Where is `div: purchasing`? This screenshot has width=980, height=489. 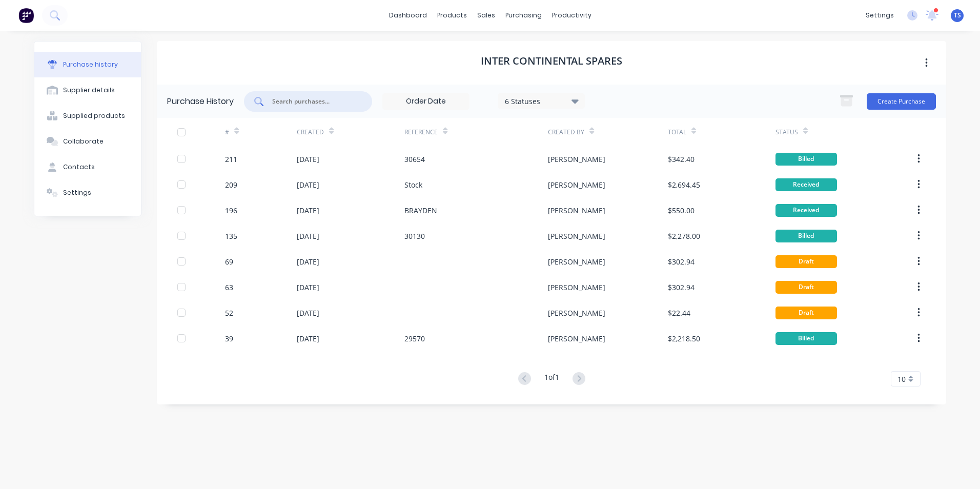 div: purchasing is located at coordinates (524, 15).